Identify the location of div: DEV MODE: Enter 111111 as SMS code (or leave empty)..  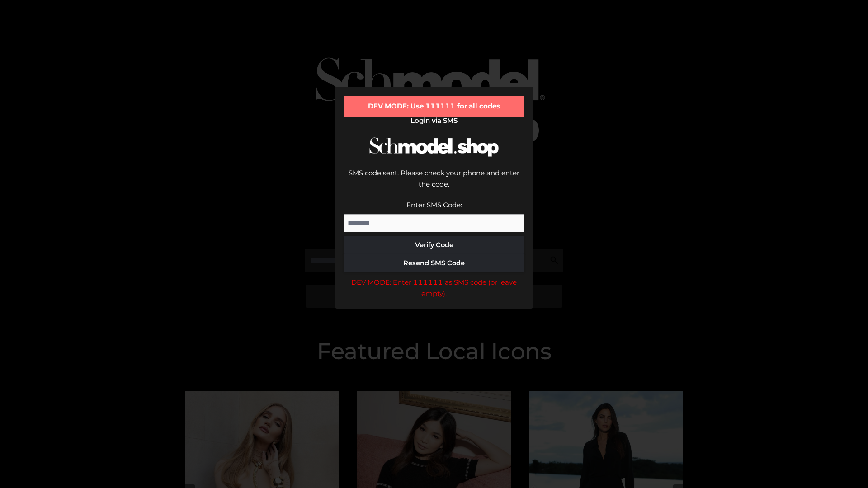
(434, 288).